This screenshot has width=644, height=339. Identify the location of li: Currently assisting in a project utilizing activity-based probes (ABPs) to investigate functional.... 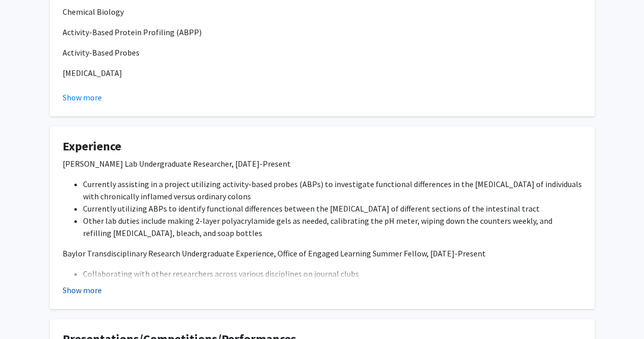
(332, 190).